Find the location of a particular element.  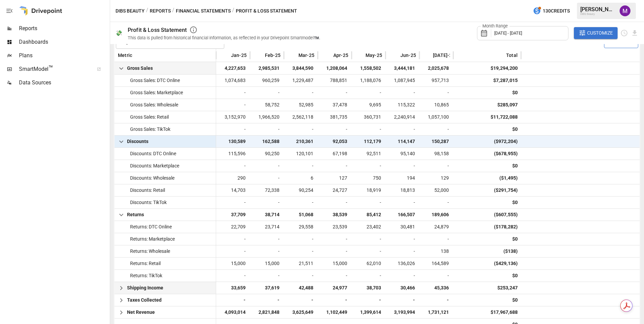

button: Schedule report is located at coordinates (625, 33).